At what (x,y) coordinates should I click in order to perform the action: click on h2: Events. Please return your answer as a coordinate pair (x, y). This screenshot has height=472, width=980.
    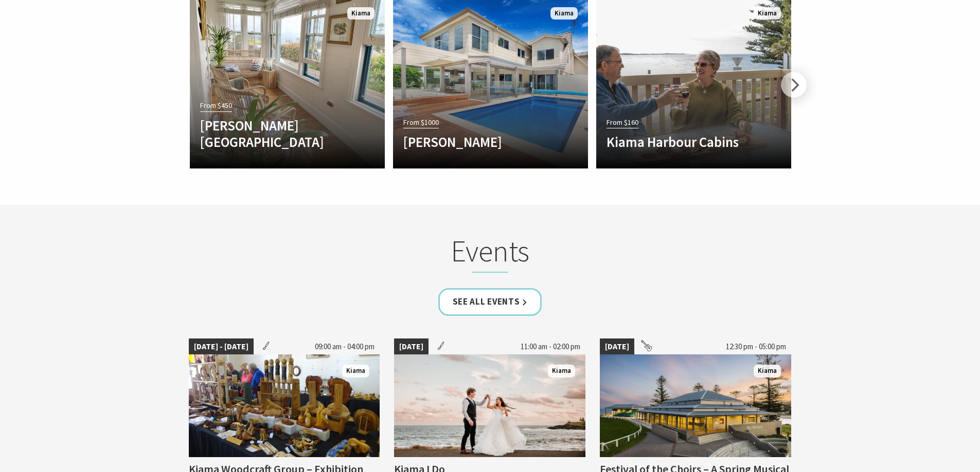
    Looking at the image, I should click on (490, 253).